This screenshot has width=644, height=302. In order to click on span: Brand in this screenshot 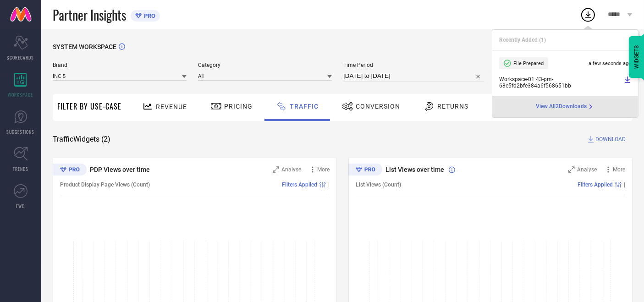, I will do `click(119, 65)`.